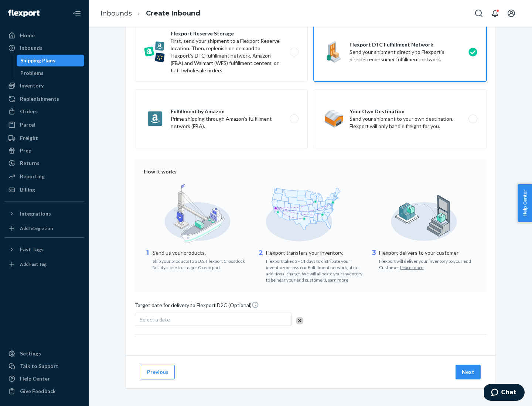 This screenshot has height=406, width=532. I want to click on a: Home, so click(44, 35).